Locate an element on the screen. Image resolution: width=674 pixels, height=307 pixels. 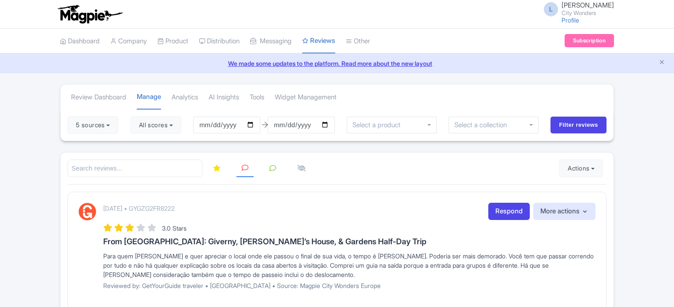
a: Subscription is located at coordinates (590, 41).